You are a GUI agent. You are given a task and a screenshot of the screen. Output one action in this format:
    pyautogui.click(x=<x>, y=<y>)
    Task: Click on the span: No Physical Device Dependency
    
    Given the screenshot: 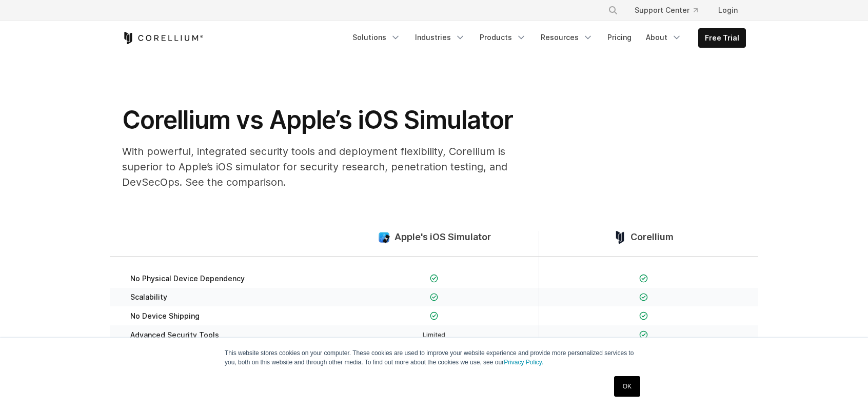 What is the action you would take?
    pyautogui.click(x=187, y=279)
    